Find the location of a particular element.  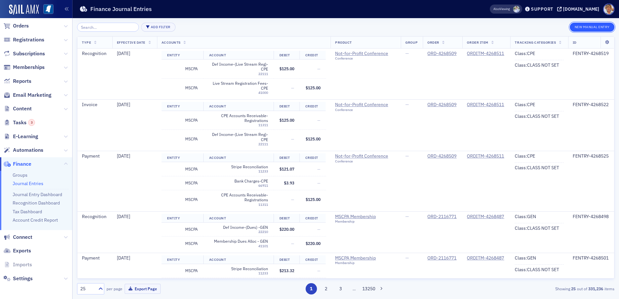

a: Not-for-Profit Conference is located at coordinates (364, 105).